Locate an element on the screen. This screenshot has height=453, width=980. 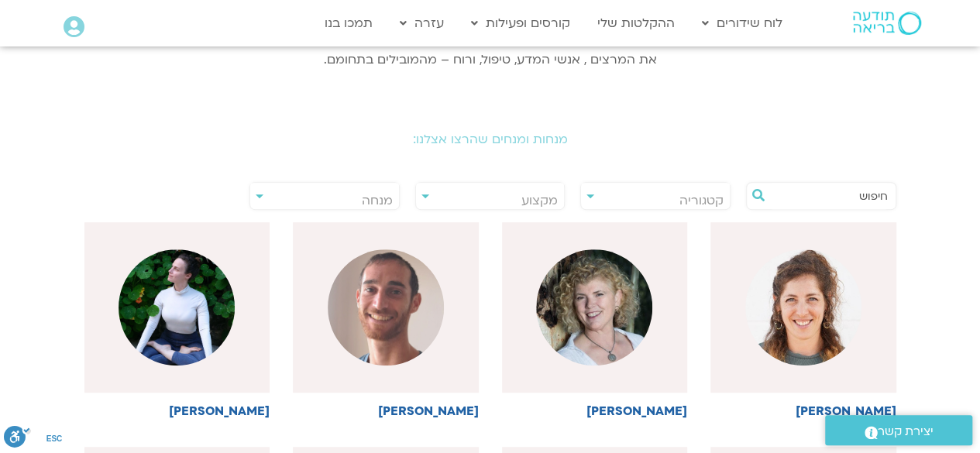
img: %D7%9E%D7%95%D7%A8-%D7%93%D7%95%D7%90%D7%A0%D7%99.jpg is located at coordinates (594, 307).